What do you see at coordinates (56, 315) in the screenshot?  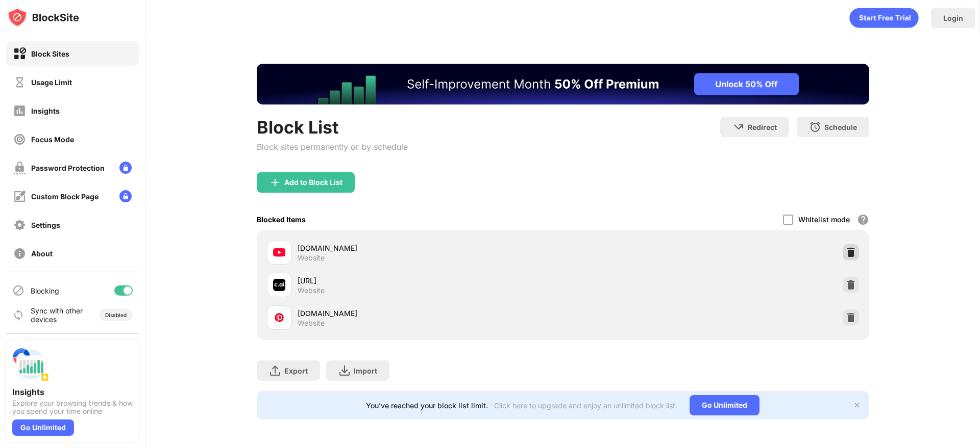 I see `div: Sync with other devices` at bounding box center [56, 315].